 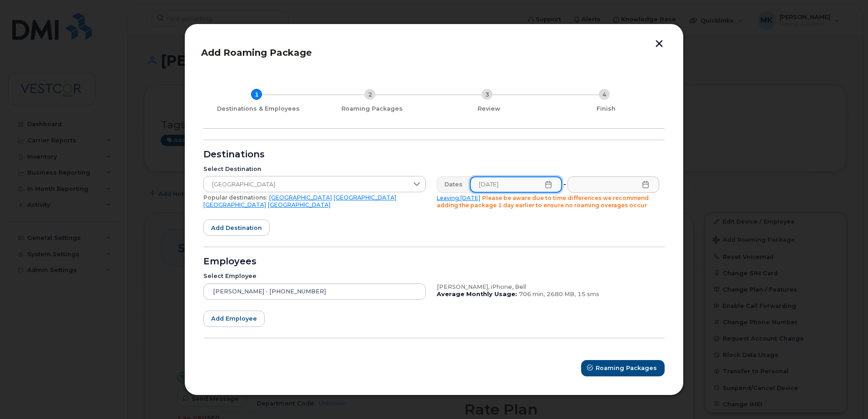 What do you see at coordinates (236, 228) in the screenshot?
I see `button: Add destination` at bounding box center [236, 228].